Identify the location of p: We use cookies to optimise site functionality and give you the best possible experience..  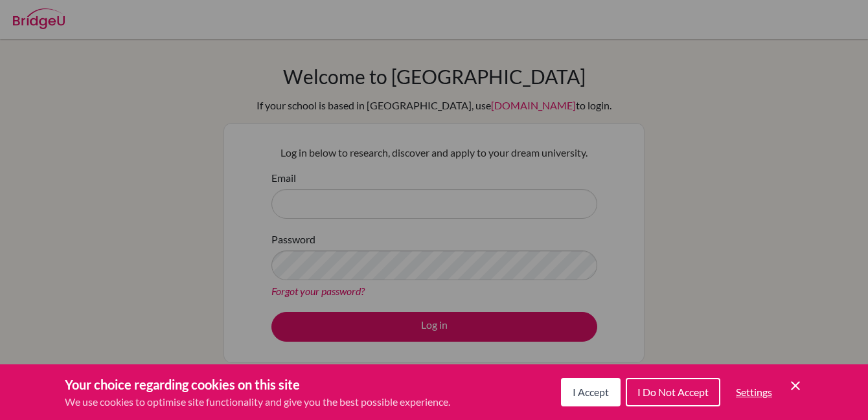
(257, 402).